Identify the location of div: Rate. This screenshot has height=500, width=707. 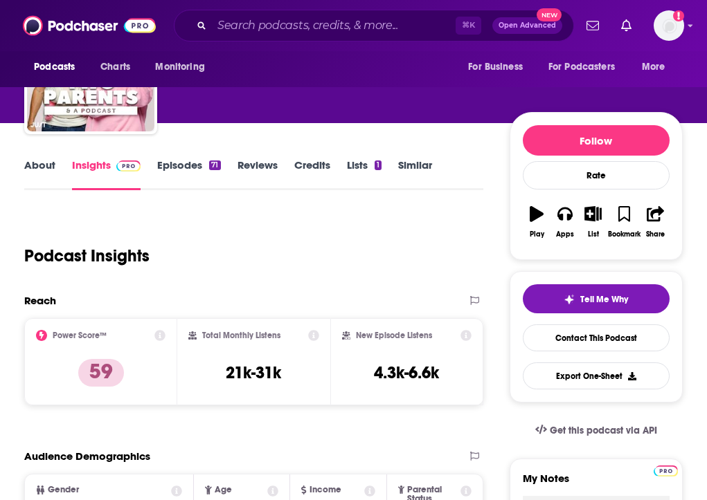
(596, 175).